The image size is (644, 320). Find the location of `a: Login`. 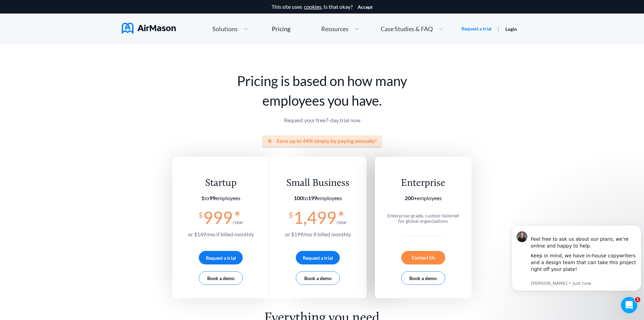

a: Login is located at coordinates (511, 29).